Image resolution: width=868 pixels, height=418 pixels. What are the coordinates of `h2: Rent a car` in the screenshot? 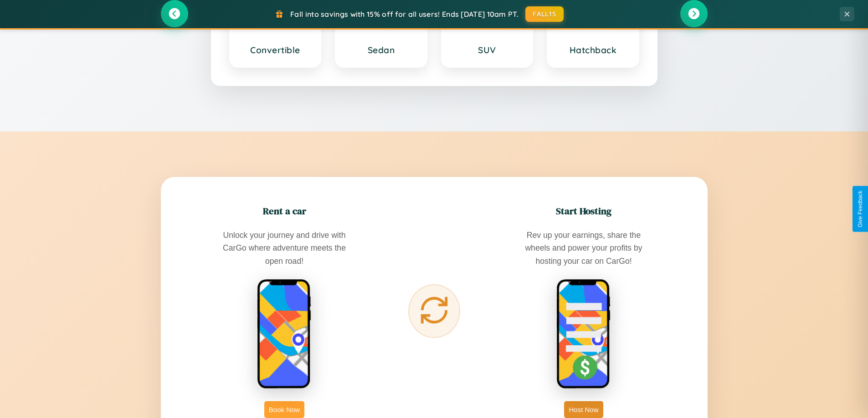 It's located at (284, 211).